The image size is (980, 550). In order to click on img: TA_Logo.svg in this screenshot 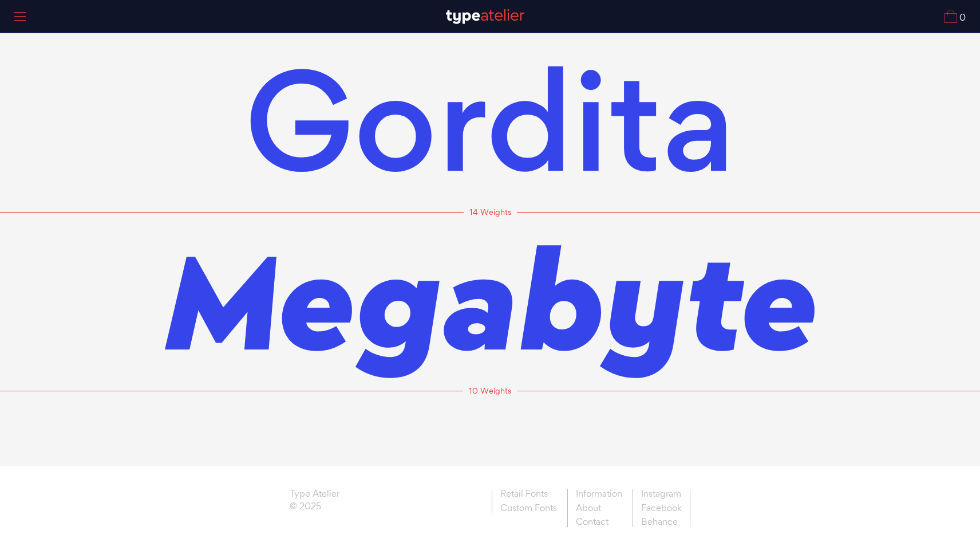, I will do `click(485, 16)`.